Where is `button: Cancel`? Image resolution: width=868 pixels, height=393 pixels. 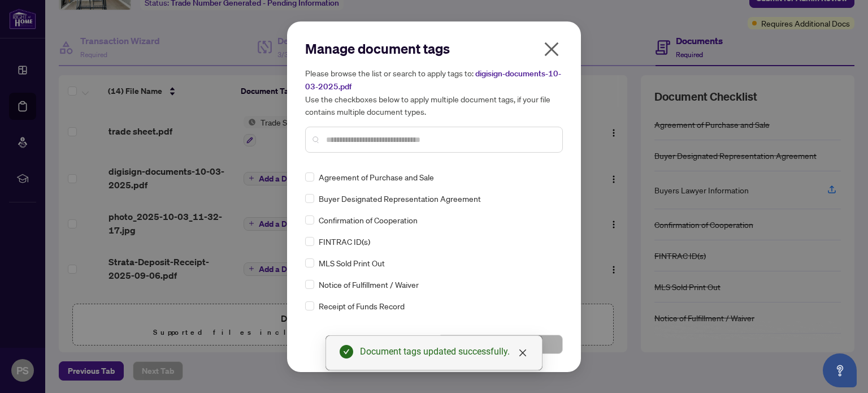
button: Cancel is located at coordinates (368, 344).